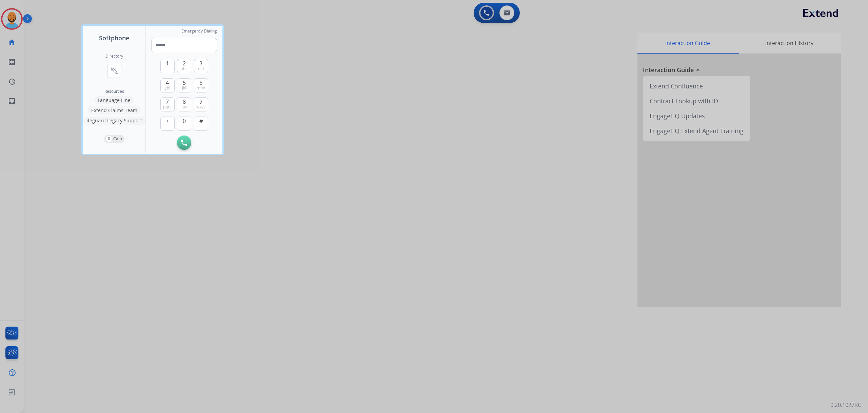 This screenshot has height=413, width=868. Describe the element at coordinates (184, 121) in the screenshot. I see `span: 0` at that location.